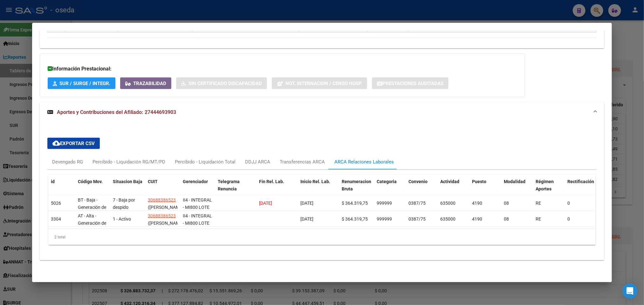 The image size is (644, 305). I want to click on span: Convenio, so click(418, 182).